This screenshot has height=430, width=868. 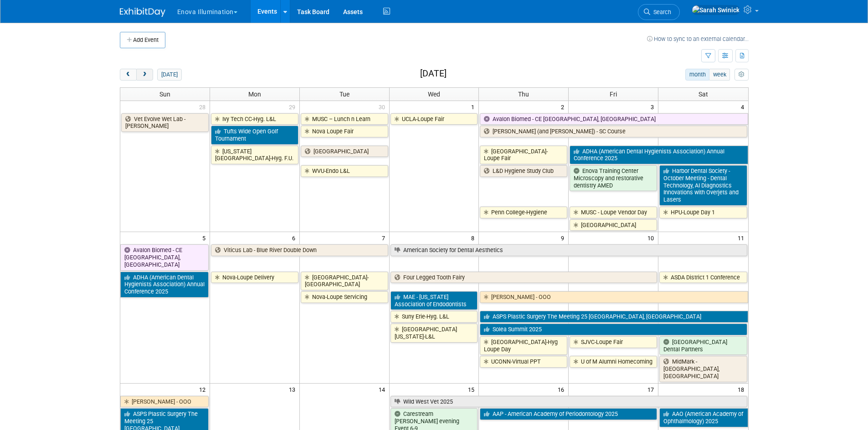 What do you see at coordinates (344, 119) in the screenshot?
I see `a: MUSC – Lunch n Learn` at bounding box center [344, 119].